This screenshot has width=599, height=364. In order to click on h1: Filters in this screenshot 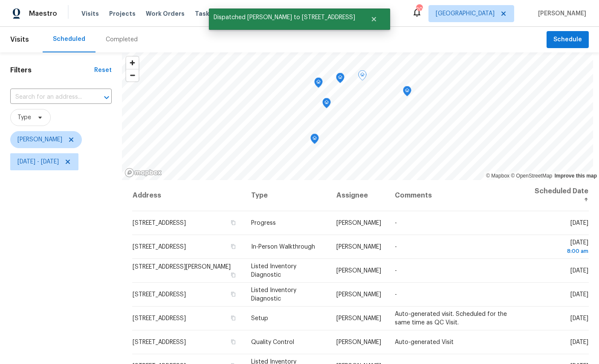, I will do `click(52, 70)`.